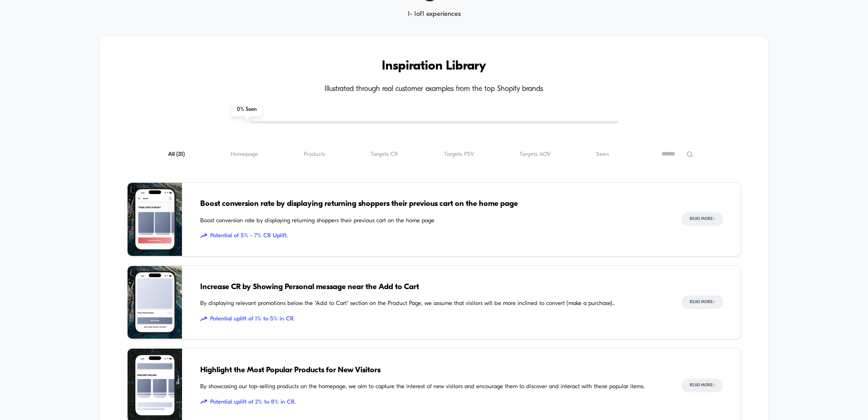  I want to click on span: Increase CR by Showing Personal message near the Add to Cart, so click(432, 287).